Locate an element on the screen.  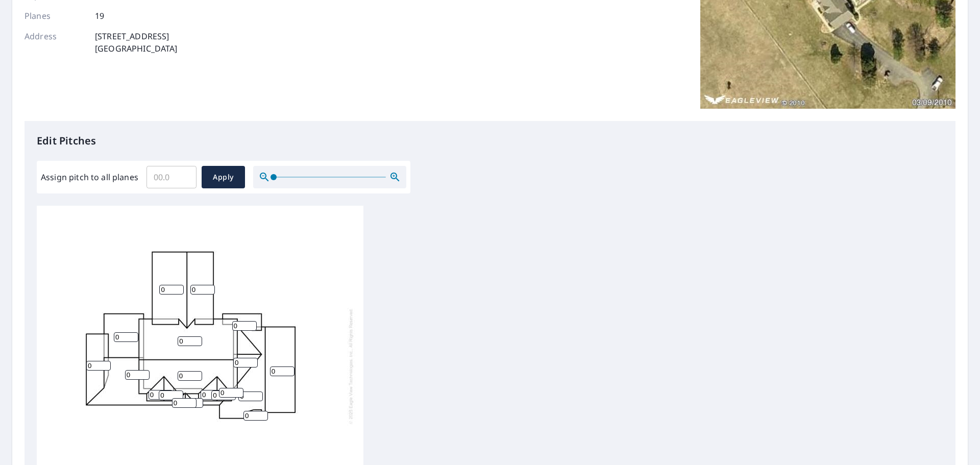
input: 00.0 is located at coordinates (172, 177).